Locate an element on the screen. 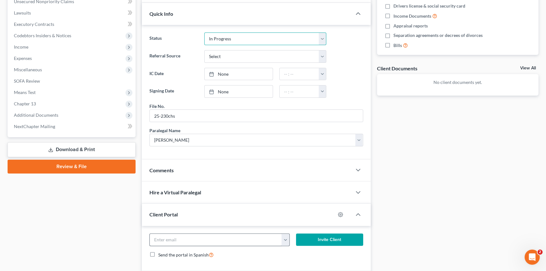 The width and height of the screenshot is (546, 271). a: Review & File is located at coordinates (72, 166).